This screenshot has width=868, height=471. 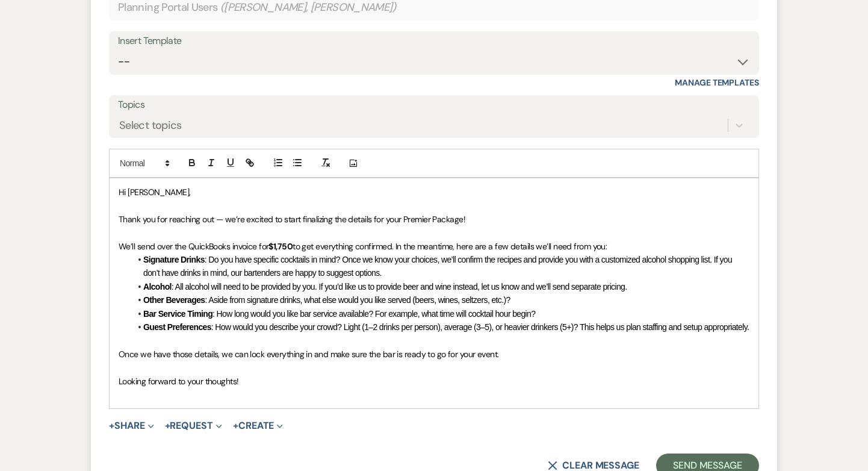 I want to click on button: Share, so click(x=131, y=426).